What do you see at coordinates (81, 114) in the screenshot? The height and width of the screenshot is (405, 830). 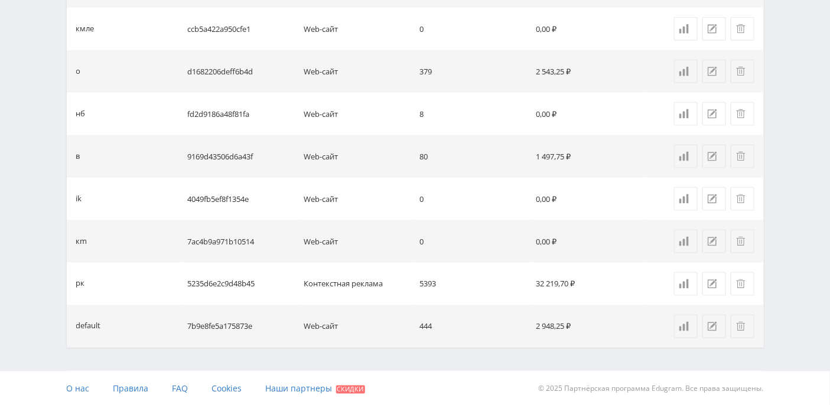 I see `div: нб` at bounding box center [81, 114].